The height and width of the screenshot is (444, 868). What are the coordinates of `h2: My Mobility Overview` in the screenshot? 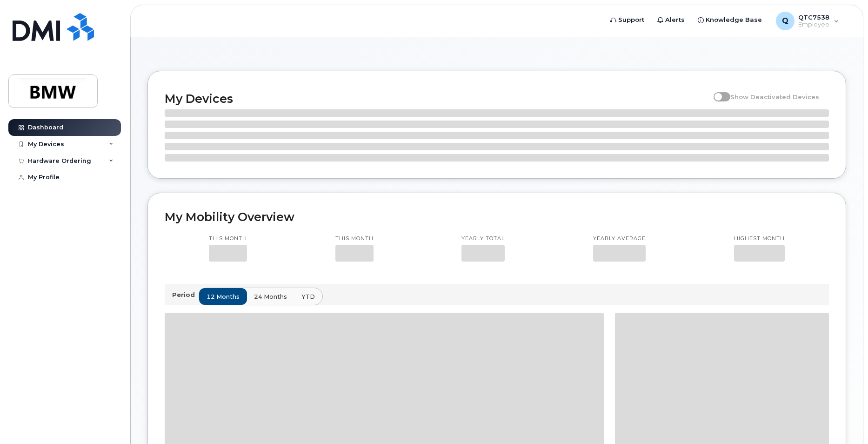 It's located at (497, 217).